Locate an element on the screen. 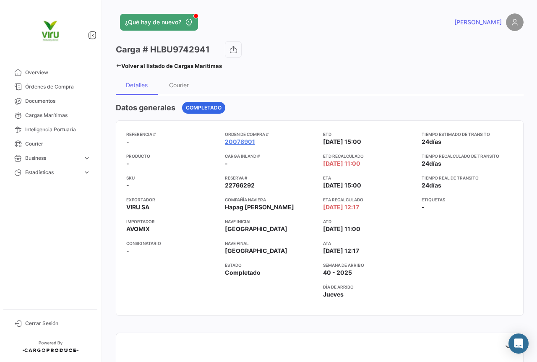  span: Órdenes de Compra is located at coordinates (58, 87).